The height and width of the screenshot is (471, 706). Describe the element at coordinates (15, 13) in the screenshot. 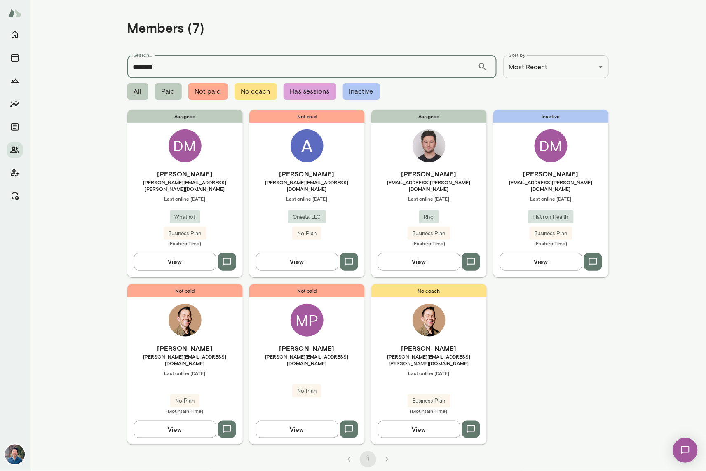

I see `img: Mento` at that location.